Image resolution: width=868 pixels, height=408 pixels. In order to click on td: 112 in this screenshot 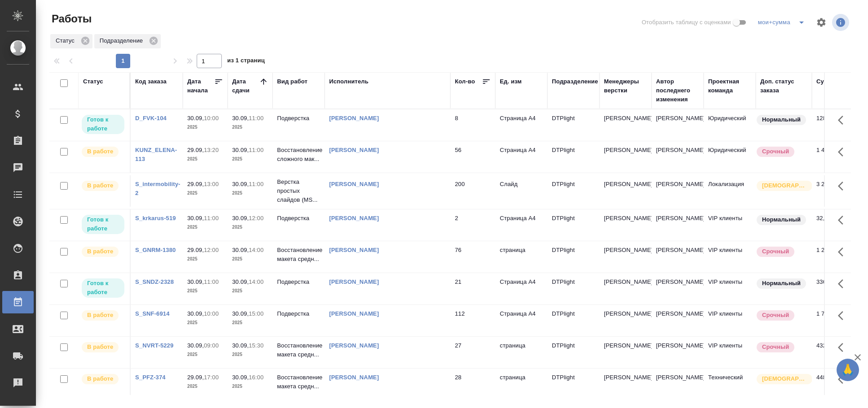, I will do `click(472, 321)`.